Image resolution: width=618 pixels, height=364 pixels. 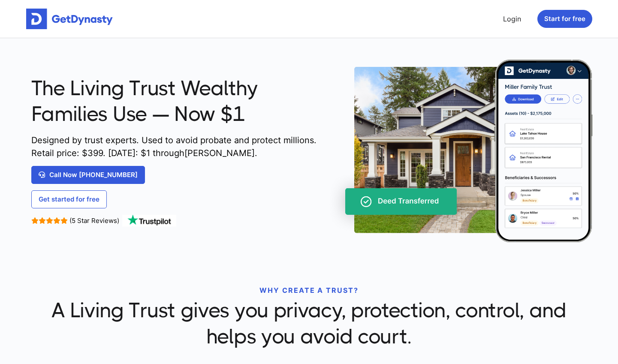 I want to click on p: WHY CREATE A TRUST?, so click(x=309, y=290).